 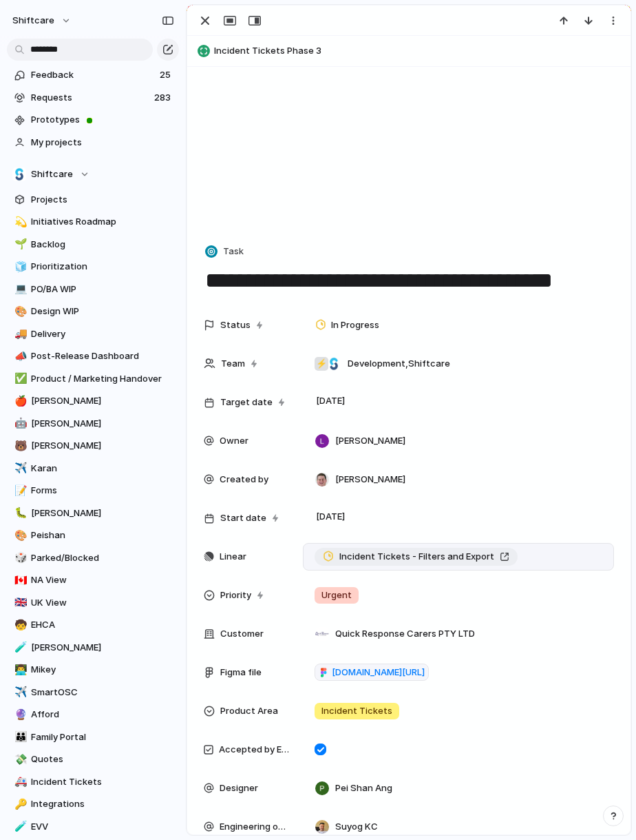 I want to click on span: NA View, so click(x=102, y=580).